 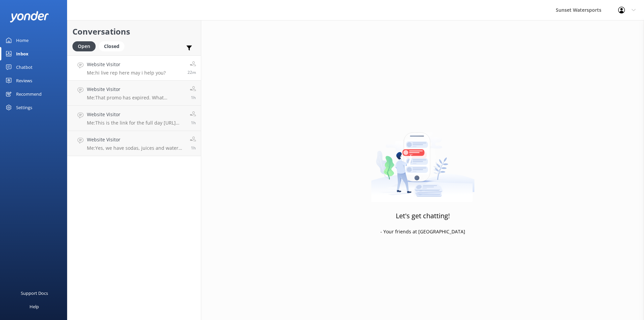 What do you see at coordinates (134, 31) in the screenshot?
I see `h2: Conversations` at bounding box center [134, 31].